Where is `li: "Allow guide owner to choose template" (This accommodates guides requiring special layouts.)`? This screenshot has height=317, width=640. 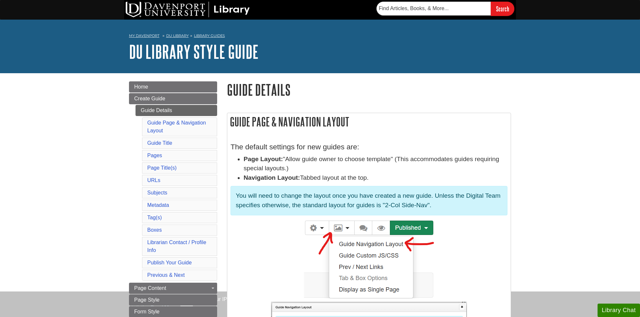 li: "Allow guide owner to choose template" (This accommodates guides requiring special layouts.) is located at coordinates (376, 164).